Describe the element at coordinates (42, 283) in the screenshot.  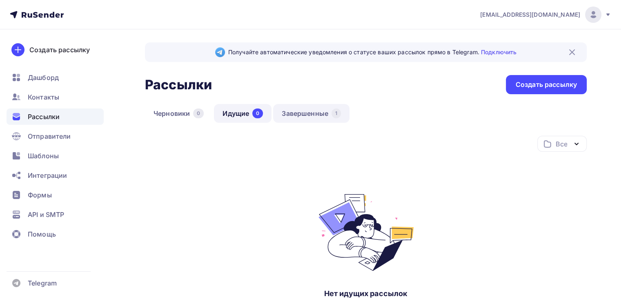
I see `span: Telegram` at that location.